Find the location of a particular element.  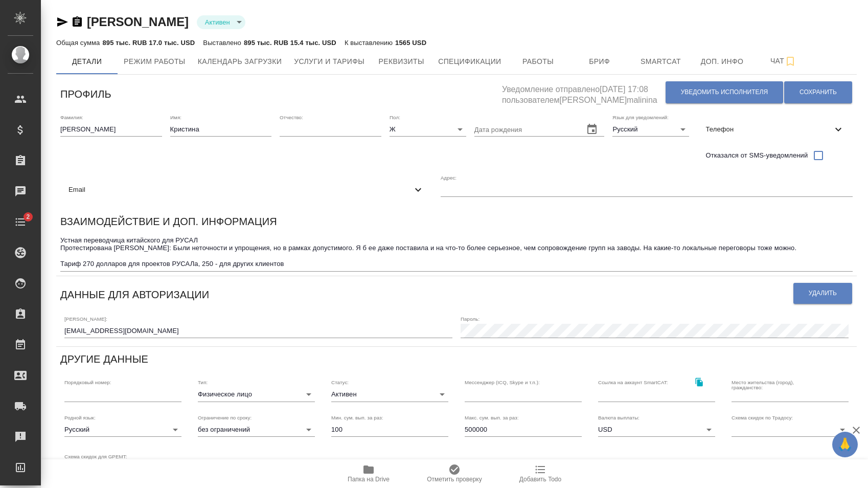

a: 2 is located at coordinates (20, 222).